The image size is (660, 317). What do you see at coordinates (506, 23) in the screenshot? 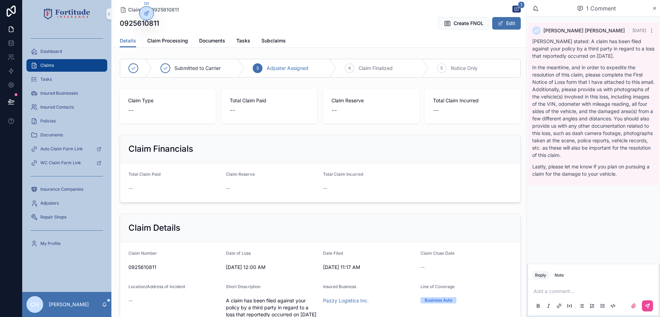
I see `button: Edit` at bounding box center [506, 23].